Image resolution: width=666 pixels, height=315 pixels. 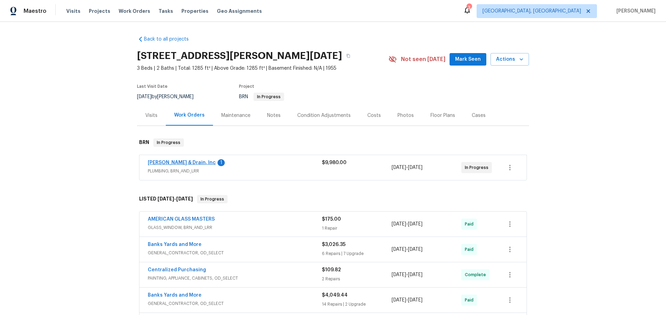 I want to click on div: Costs, so click(x=374, y=115).